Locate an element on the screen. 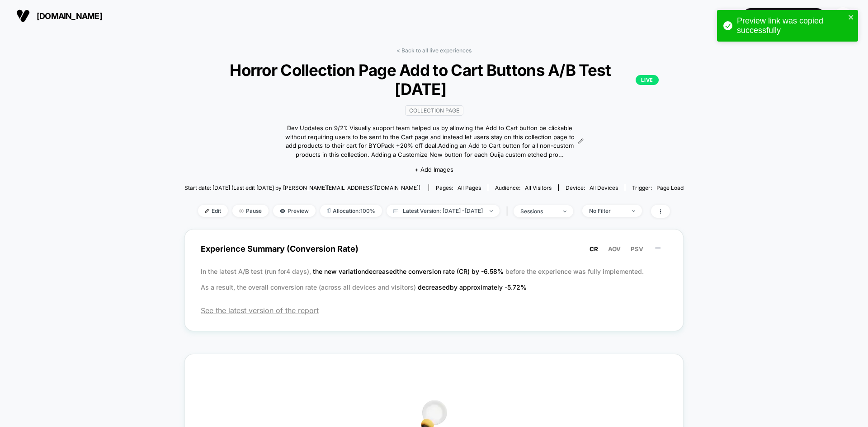 The width and height of the screenshot is (868, 427). span: decreased by approximately -5.72 % is located at coordinates (472, 288).